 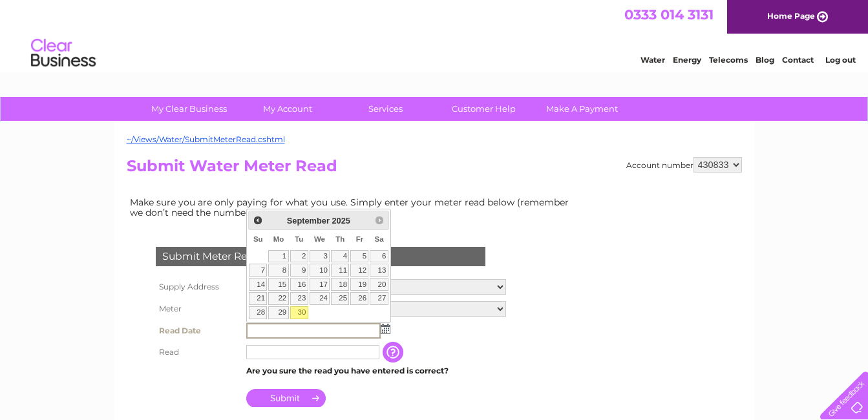 What do you see at coordinates (379, 270) in the screenshot?
I see `a: 13` at bounding box center [379, 270].